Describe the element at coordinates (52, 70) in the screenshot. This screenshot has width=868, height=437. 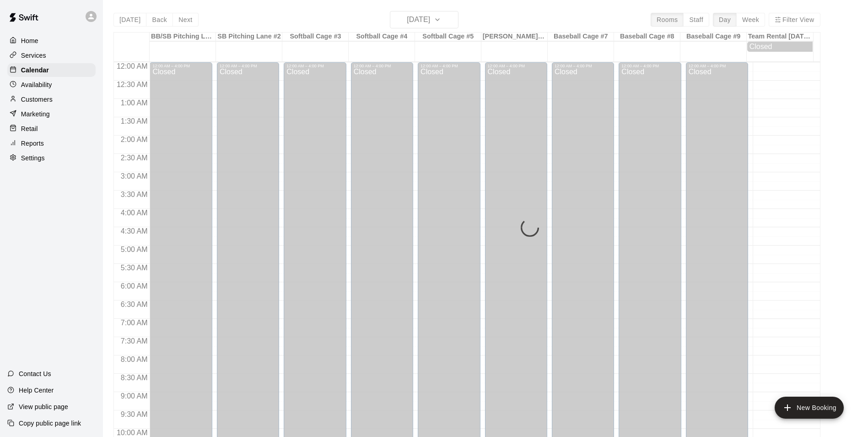
I see `a: Calendar` at that location.